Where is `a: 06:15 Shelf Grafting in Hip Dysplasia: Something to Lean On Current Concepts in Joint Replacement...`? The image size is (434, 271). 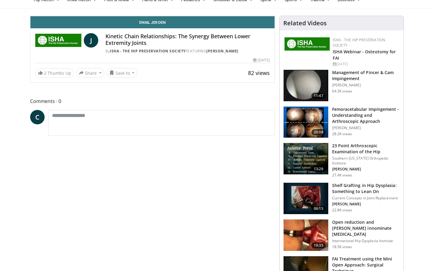 a: 06:15 Shelf Grafting in Hip Dysplasia: Something to Lean On Current Concepts in Joint Replacement... is located at coordinates (341, 199).